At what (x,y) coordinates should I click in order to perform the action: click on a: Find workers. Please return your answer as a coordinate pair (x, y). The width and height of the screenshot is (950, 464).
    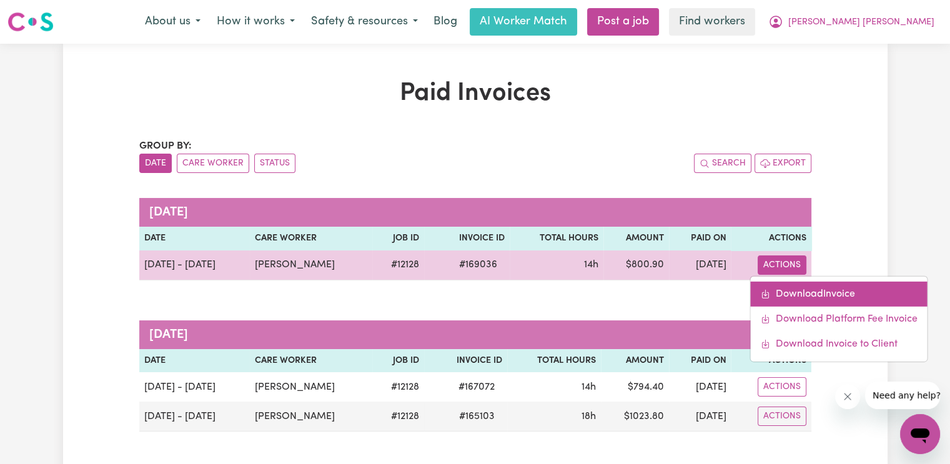
    Looking at the image, I should click on (712, 22).